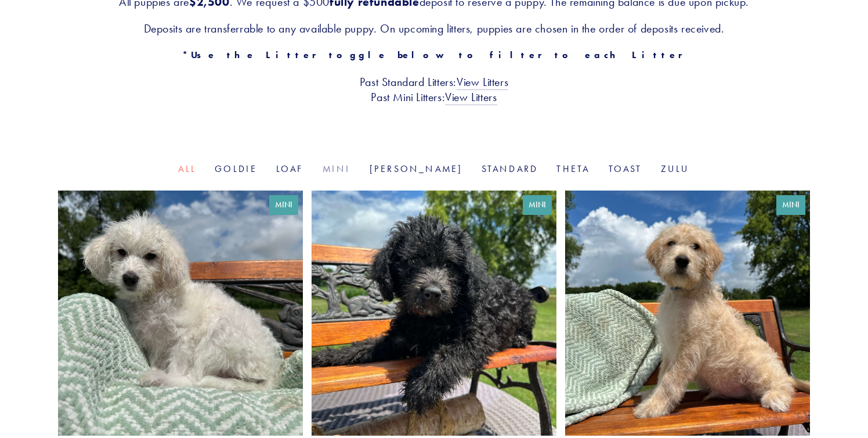  Describe the element at coordinates (434, 89) in the screenshot. I see `h3: Past Standard Litters: Past Mini Litters:` at that location.